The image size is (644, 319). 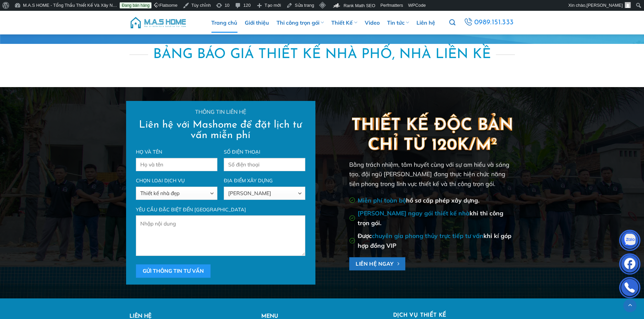 I want to click on label: Số điện thoại, so click(x=265, y=152).